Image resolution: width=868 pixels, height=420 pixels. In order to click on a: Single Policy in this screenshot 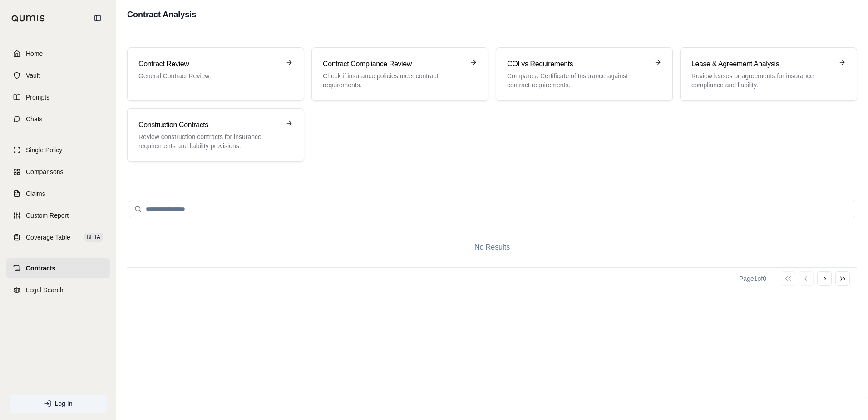, I will do `click(58, 150)`.